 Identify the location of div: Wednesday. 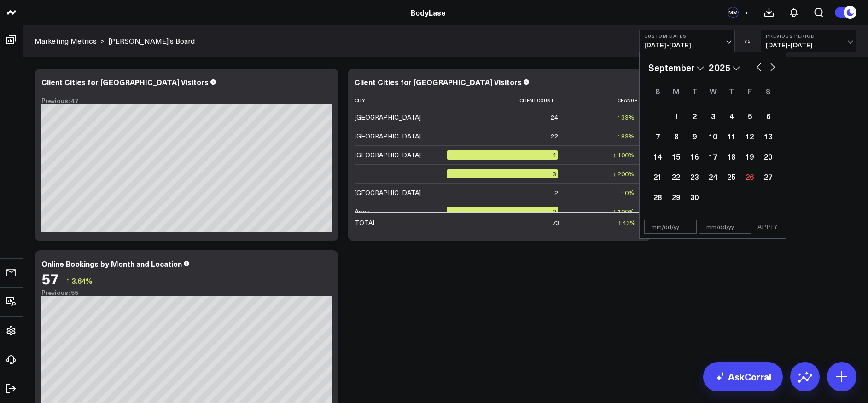
(713, 91).